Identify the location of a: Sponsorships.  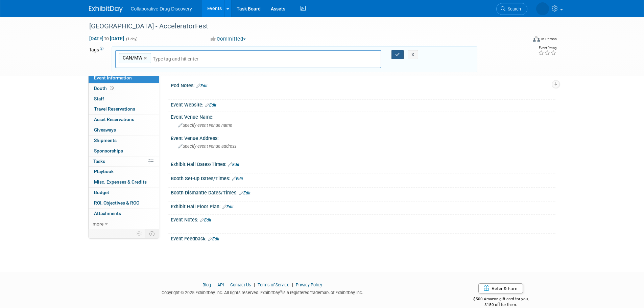
(124, 151).